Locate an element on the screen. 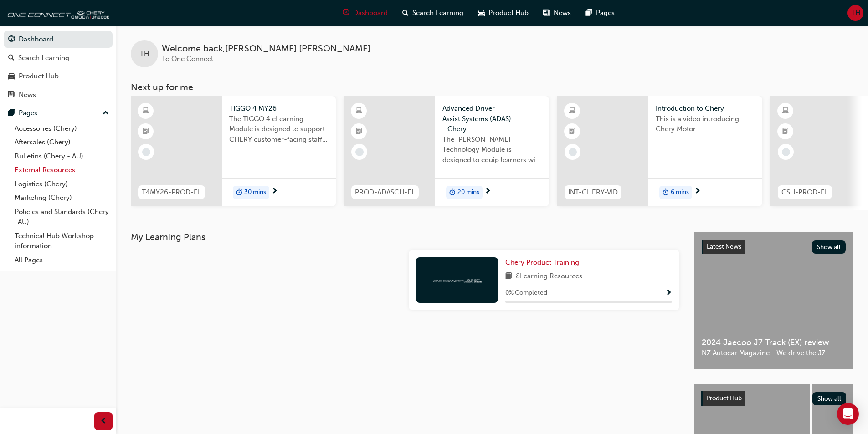  a: T4MY26-PROD-ELTIGGO 4 MY26The TIGGO 4 eLearning Module is designed to support CHERY customer-faci... is located at coordinates (233, 151).